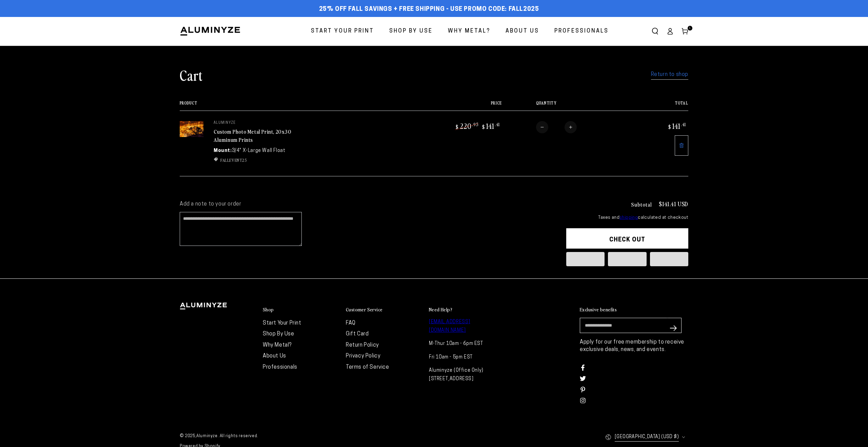 The height and width of the screenshot is (447, 868). What do you see at coordinates (556, 128) in the screenshot?
I see `input: Quantity for Custom Photo Metal Print, 20x30 Aluminum Prints` at bounding box center [556, 128].